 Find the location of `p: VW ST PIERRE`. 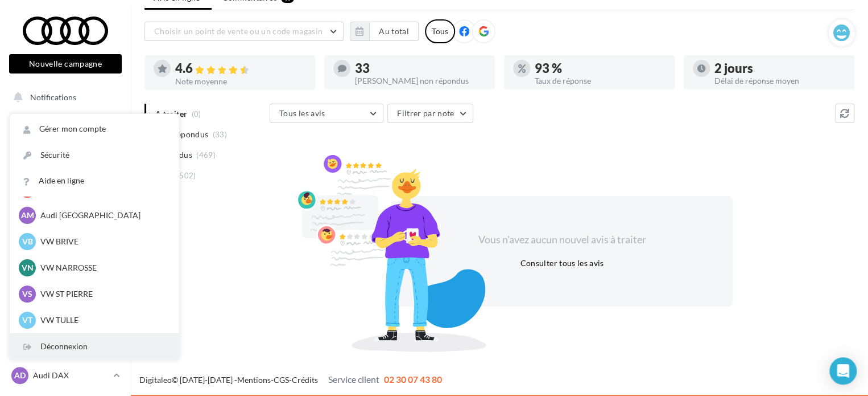

p: VW ST PIERRE is located at coordinates (103, 294).